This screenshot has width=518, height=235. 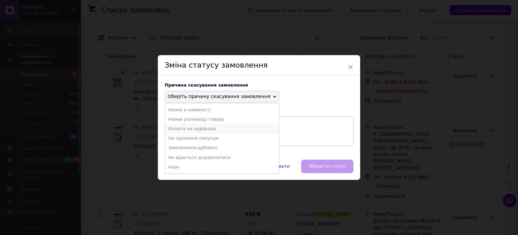 What do you see at coordinates (222, 147) in the screenshot?
I see `li: Замовлення-дублікат` at bounding box center [222, 147].